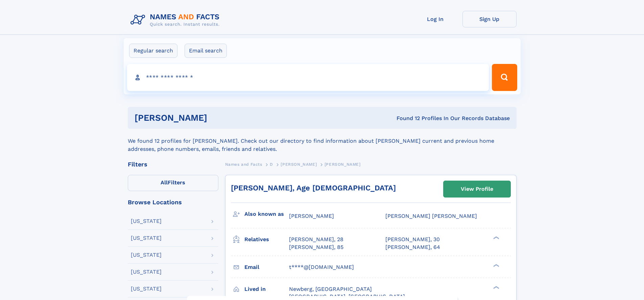  What do you see at coordinates (504, 77) in the screenshot?
I see `button: Search Button` at bounding box center [504, 77].